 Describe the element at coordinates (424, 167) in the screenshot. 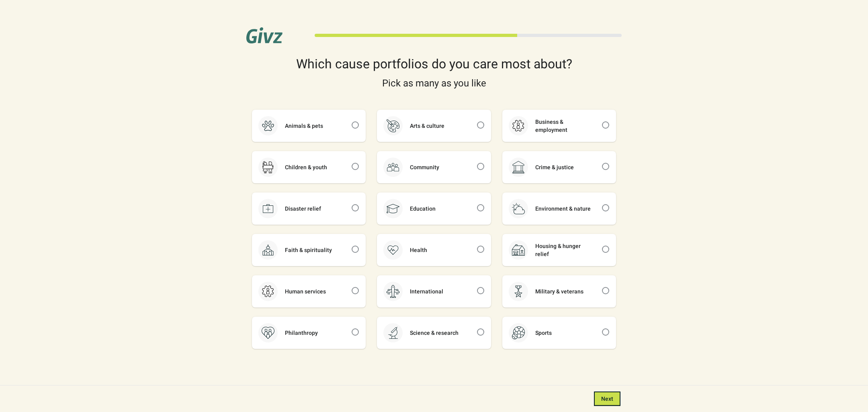

I see `div: Community` at that location.